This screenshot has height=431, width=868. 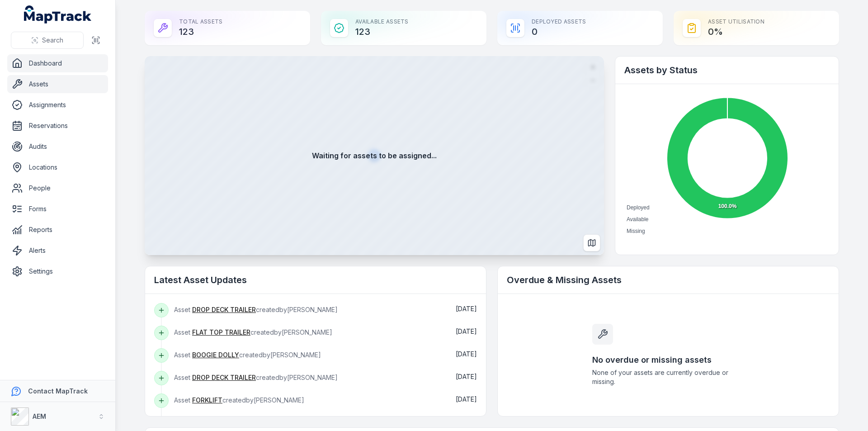 What do you see at coordinates (669, 360) in the screenshot?
I see `h3: No overdue or missing assets` at bounding box center [669, 360].